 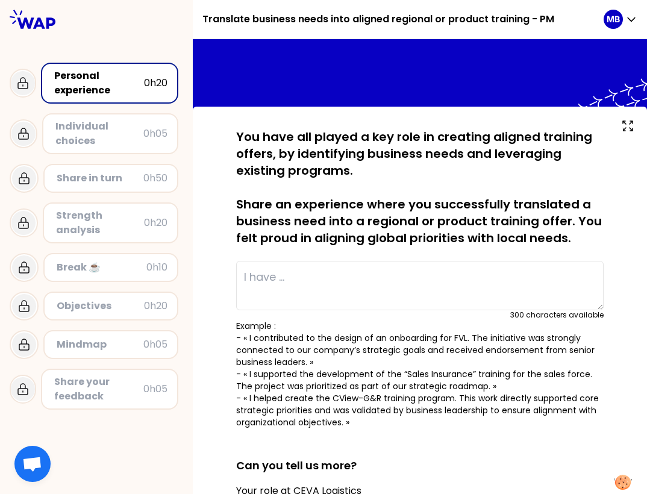 I want to click on p: MB, so click(x=613, y=19).